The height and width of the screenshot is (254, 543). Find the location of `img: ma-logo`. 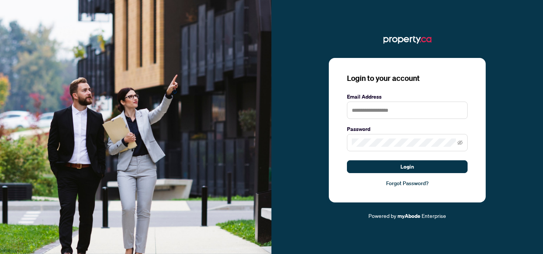

img: ma-logo is located at coordinates (407, 40).